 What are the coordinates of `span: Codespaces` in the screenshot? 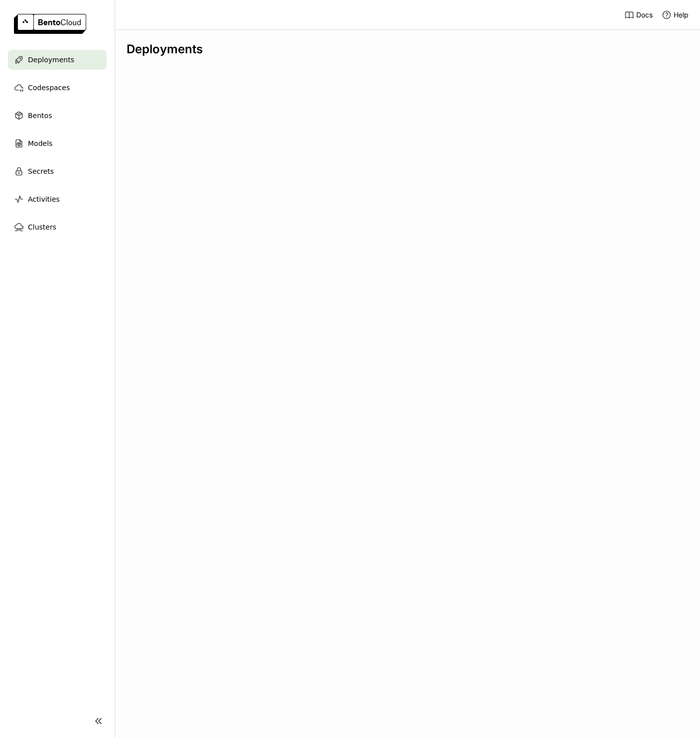 It's located at (49, 88).